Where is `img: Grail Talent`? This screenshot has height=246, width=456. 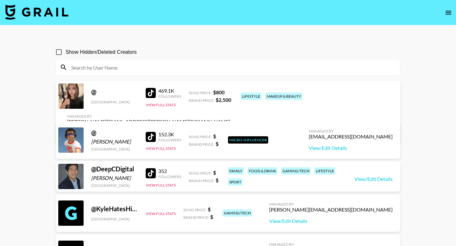
img: Grail Talent is located at coordinates (37, 12).